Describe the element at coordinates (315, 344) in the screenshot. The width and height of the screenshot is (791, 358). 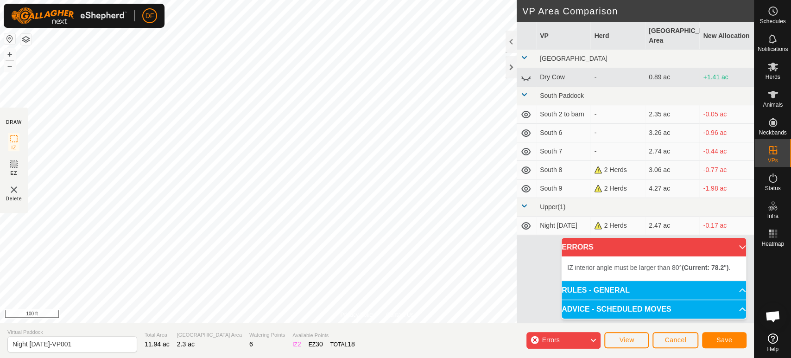
I see `div: EZ` at that location.